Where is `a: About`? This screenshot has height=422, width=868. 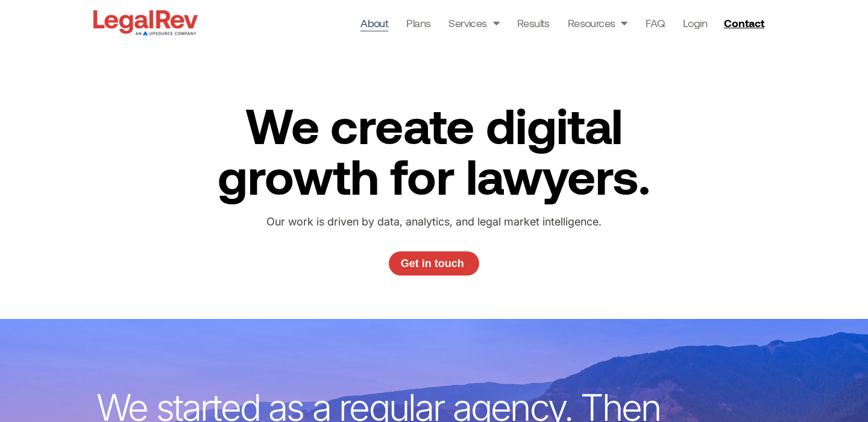 a: About is located at coordinates (374, 23).